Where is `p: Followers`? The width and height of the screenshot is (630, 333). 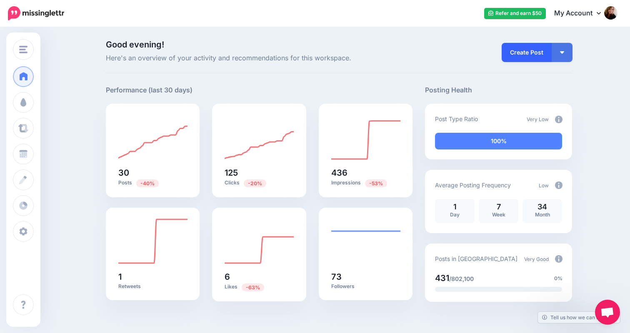 p: Followers is located at coordinates (366, 287).